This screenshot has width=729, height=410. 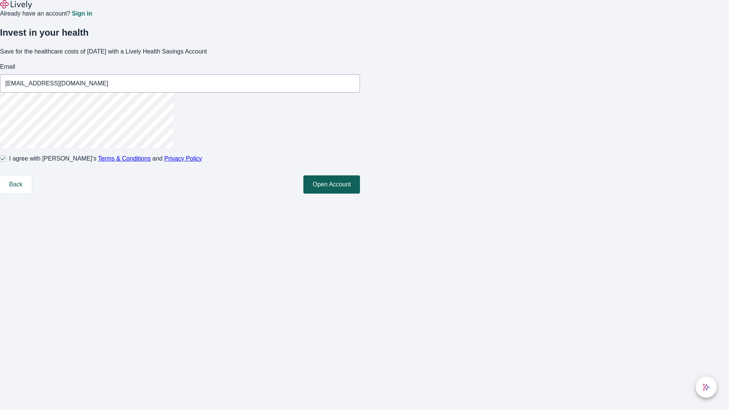 I want to click on a: Privacy Policy, so click(x=183, y=158).